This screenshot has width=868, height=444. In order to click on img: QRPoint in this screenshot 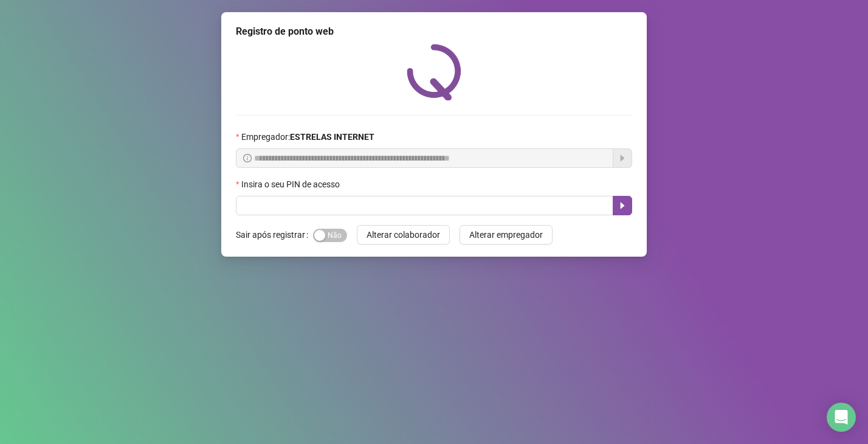, I will do `click(434, 72)`.